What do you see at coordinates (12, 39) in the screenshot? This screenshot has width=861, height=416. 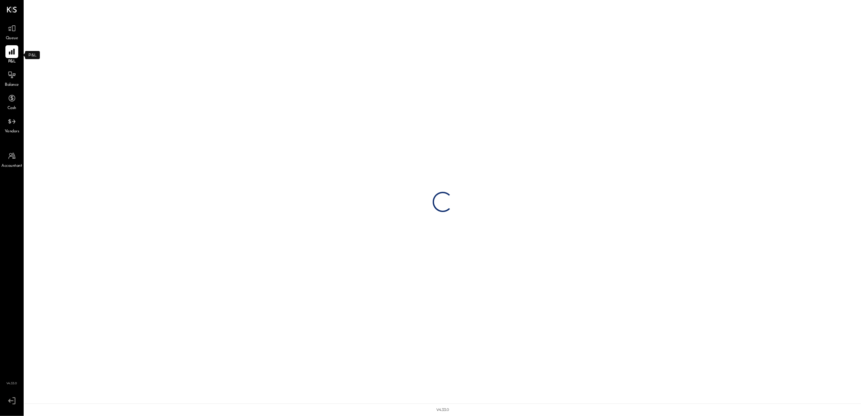 I see `span: Queue` at bounding box center [12, 39].